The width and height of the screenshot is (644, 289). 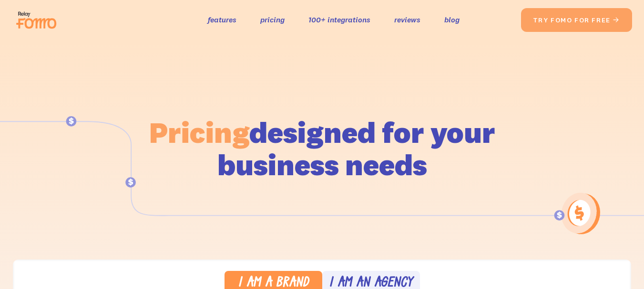 What do you see at coordinates (322, 149) in the screenshot?
I see `h1: designed for your business needs` at bounding box center [322, 149].